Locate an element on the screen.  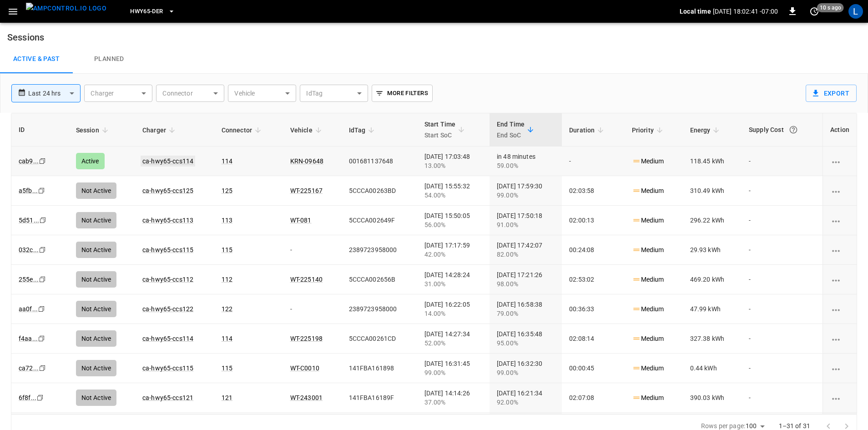
td: 29.93 kWh is located at coordinates (712, 250).